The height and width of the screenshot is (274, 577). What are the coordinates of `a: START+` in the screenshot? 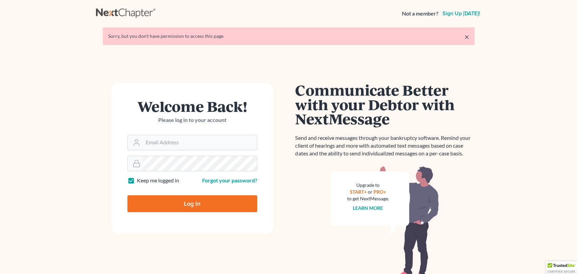 It's located at (358, 192).